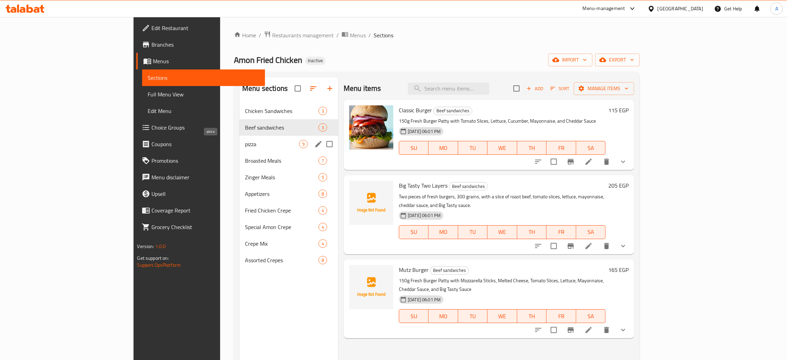 This screenshot has width=787, height=360. What do you see at coordinates (619, 270) in the screenshot?
I see `h6: 165 EGP` at bounding box center [619, 270].